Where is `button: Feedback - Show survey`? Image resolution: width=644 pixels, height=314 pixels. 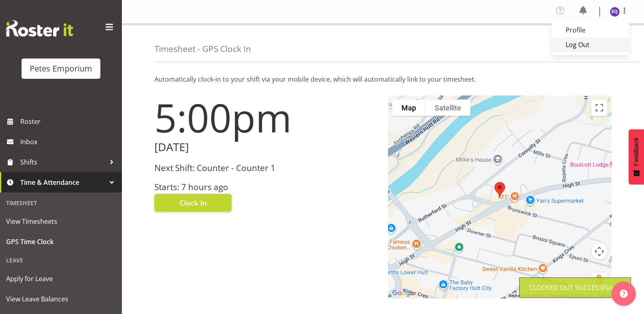
button: Feedback - Show survey is located at coordinates (637, 157).